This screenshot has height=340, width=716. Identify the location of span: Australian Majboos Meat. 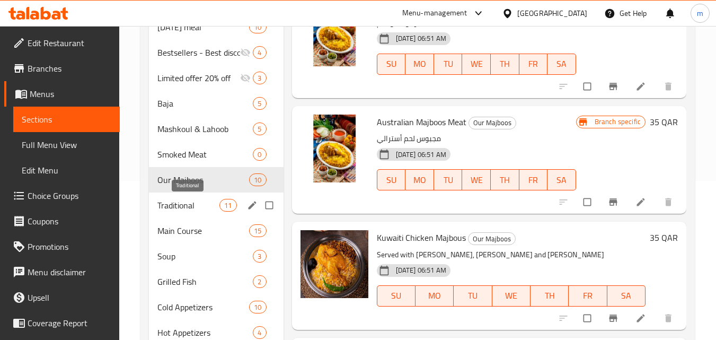
(421, 122).